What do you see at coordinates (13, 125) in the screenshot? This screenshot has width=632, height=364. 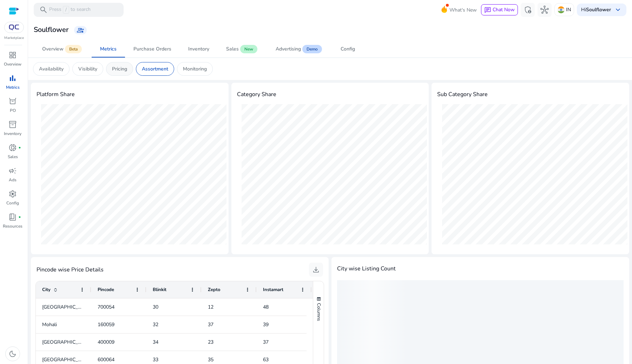 I see `span: inventory_2` at bounding box center [13, 125].